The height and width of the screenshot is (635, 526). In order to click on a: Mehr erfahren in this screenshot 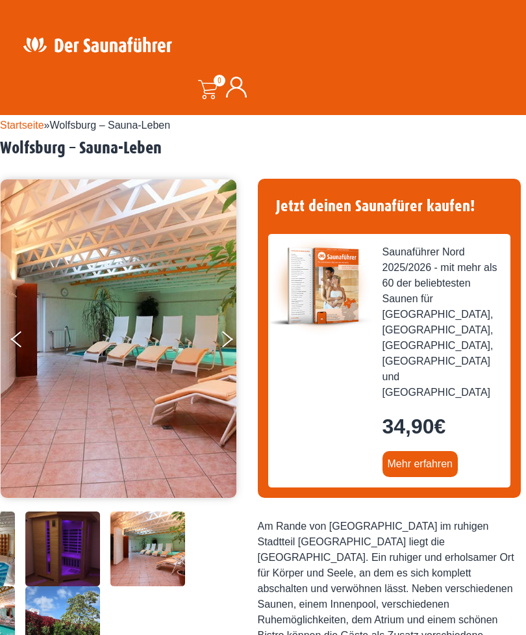, I will do `click(420, 464)`.